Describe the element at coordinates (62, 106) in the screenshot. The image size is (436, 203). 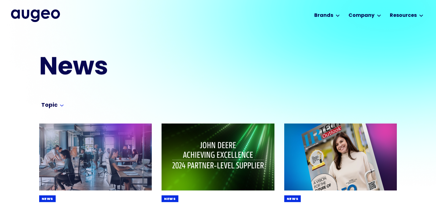
I see `img: Arrow symbol in bright blue pointing down to indicate an expanded section.` at that location.